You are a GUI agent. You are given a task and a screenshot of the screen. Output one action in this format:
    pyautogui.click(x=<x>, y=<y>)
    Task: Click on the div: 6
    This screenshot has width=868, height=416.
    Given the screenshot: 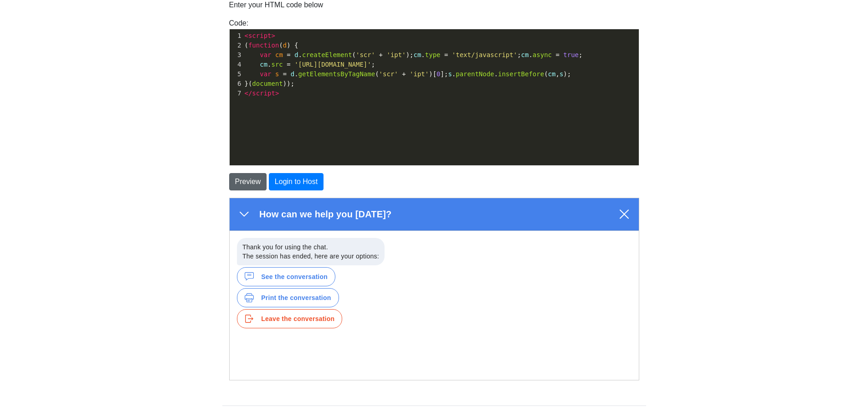 What is the action you would take?
    pyautogui.click(x=236, y=84)
    